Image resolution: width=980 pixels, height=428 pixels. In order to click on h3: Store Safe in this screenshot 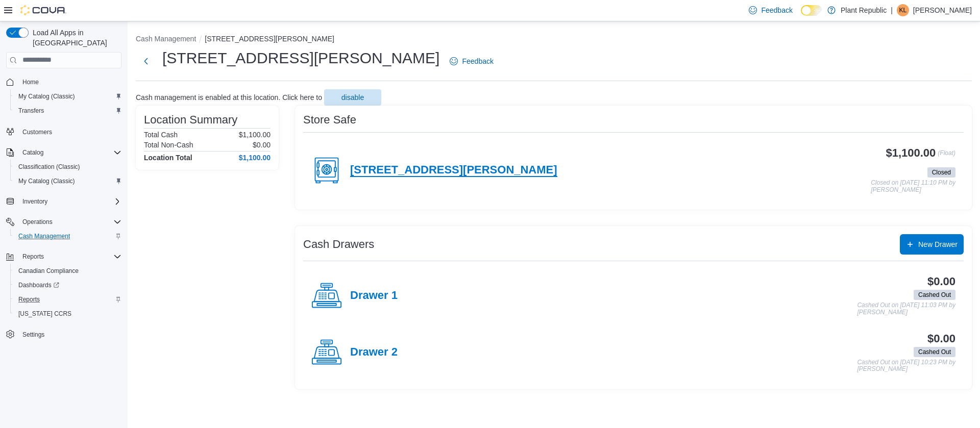, I will do `click(329, 120)`.